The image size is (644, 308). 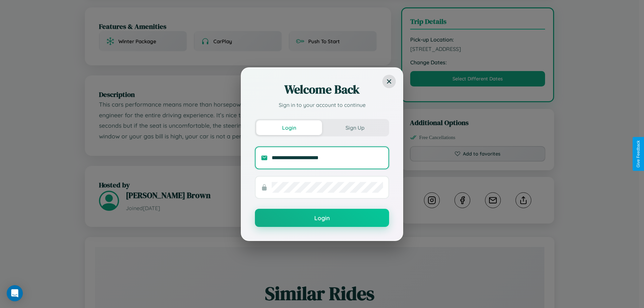 I want to click on div: Open Intercom Messenger, so click(x=15, y=293).